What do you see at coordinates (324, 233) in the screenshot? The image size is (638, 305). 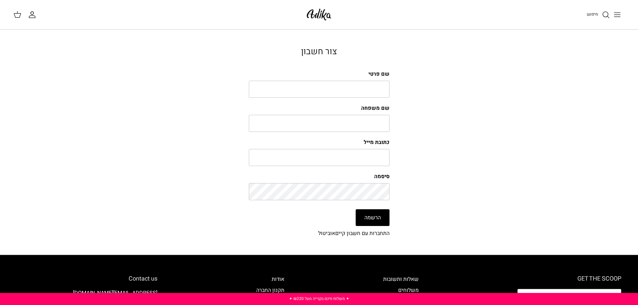 I see `a: ביטול` at bounding box center [324, 233].